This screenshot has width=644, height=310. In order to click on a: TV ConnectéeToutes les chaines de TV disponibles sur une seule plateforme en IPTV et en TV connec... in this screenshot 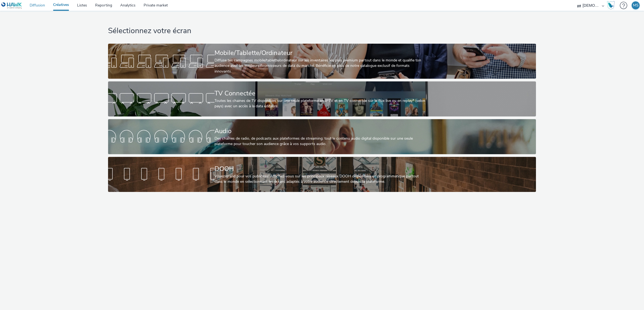, I will do `click(322, 99)`.